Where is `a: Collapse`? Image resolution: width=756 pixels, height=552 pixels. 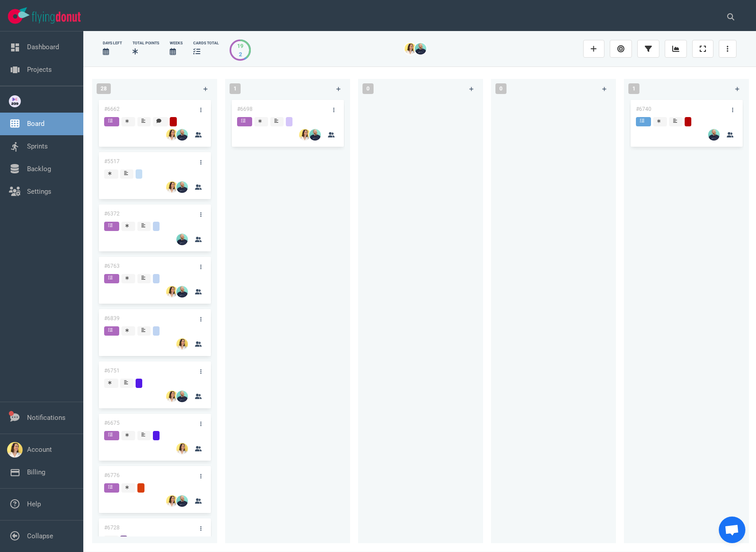
a: Collapse is located at coordinates (40, 536).